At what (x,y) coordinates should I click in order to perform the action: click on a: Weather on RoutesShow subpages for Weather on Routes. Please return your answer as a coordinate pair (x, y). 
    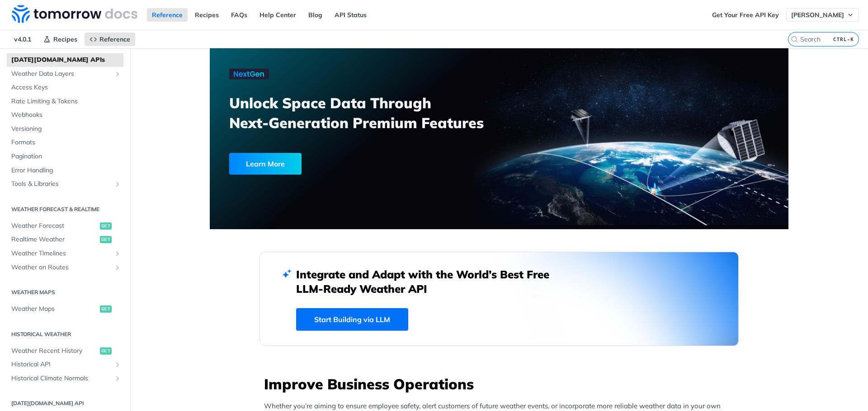
    Looking at the image, I should click on (65, 267).